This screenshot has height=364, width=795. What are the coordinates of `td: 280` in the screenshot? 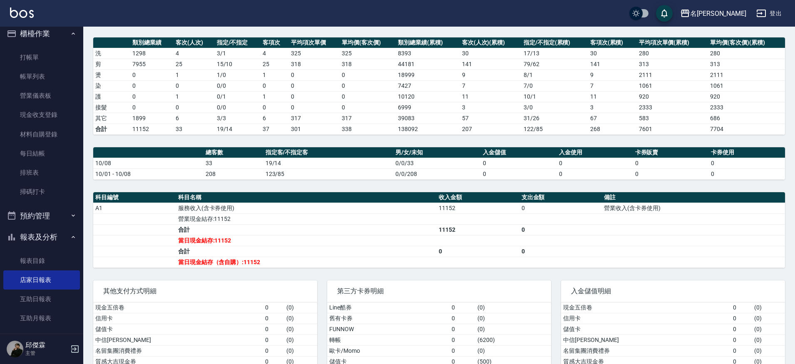 It's located at (673, 53).